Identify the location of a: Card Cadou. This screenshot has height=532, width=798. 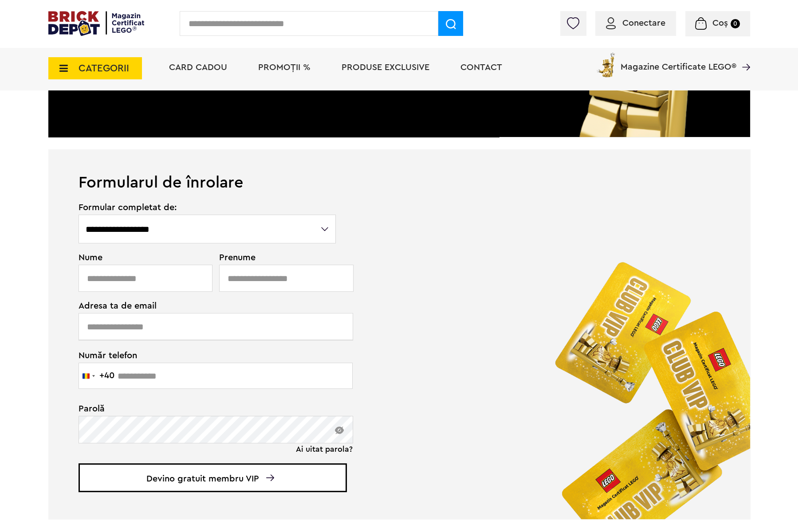
(198, 67).